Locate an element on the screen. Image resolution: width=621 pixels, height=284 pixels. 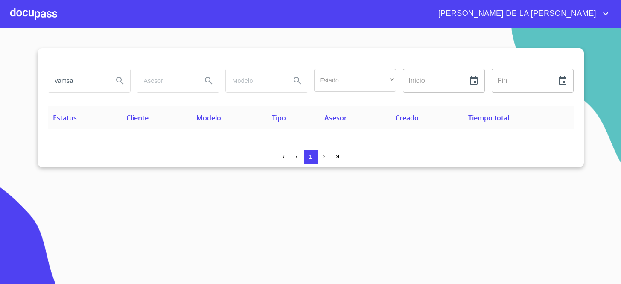
span: Asesor is located at coordinates (335, 118).